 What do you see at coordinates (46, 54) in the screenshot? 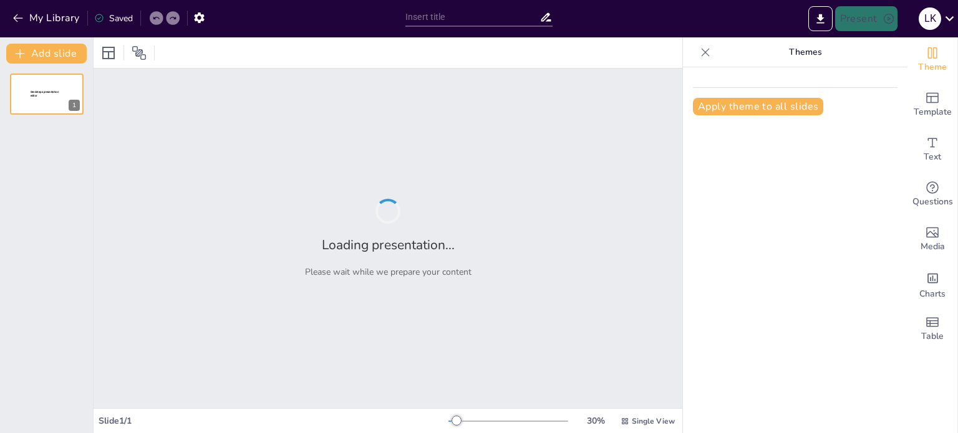
I see `button: Add slide` at bounding box center [46, 54].